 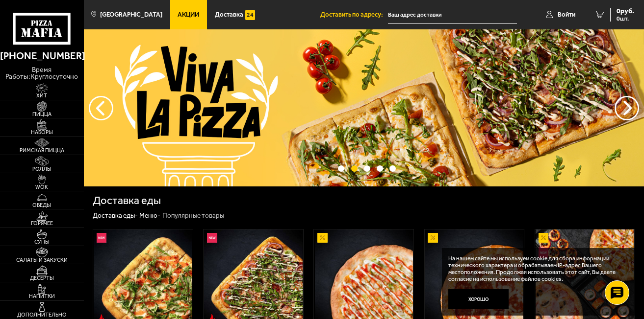 I want to click on button: следующий, so click(x=101, y=109).